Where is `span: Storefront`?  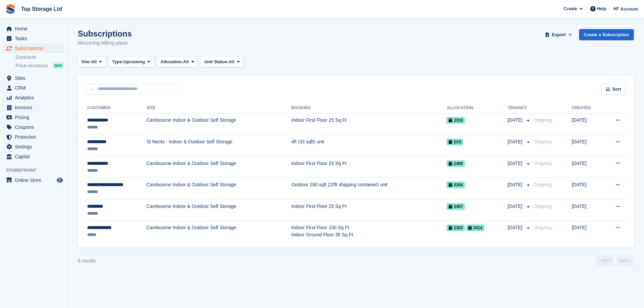
span: Storefront is located at coordinates (36, 170).